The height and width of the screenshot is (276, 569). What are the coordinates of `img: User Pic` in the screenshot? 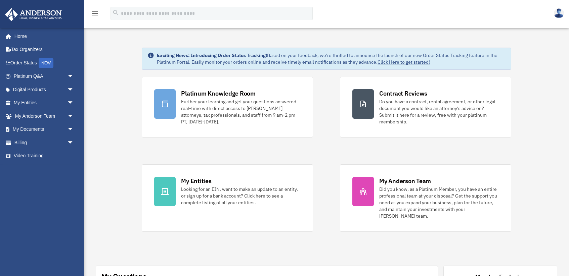 It's located at (559, 13).